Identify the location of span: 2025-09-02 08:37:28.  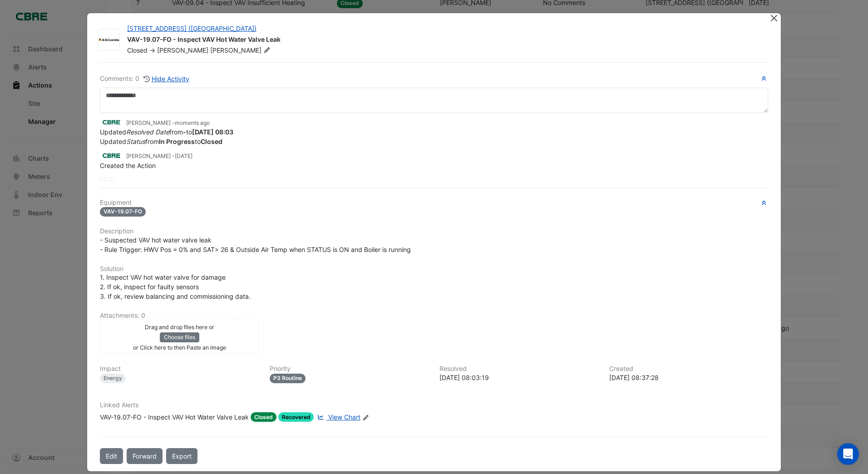
(184, 156).